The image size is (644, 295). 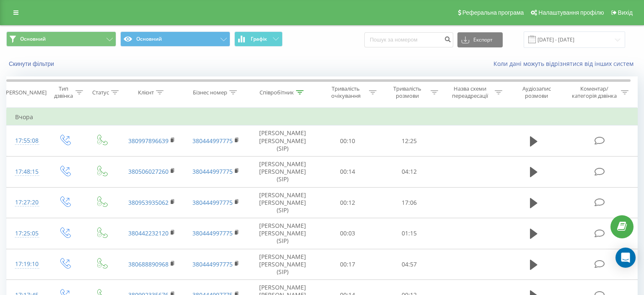 I want to click on td: 00:03, so click(x=348, y=234).